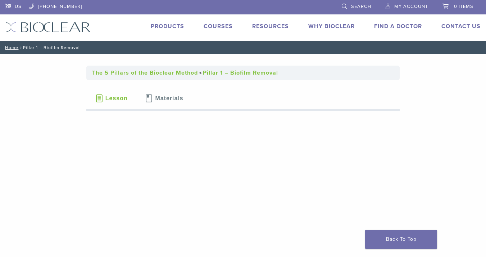 Image resolution: width=486 pixels, height=257 pixels. What do you see at coordinates (117, 98) in the screenshot?
I see `span: Lesson` at bounding box center [117, 98].